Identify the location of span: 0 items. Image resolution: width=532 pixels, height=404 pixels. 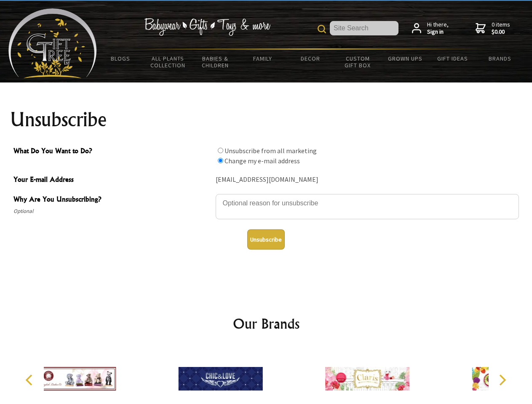
(501, 28).